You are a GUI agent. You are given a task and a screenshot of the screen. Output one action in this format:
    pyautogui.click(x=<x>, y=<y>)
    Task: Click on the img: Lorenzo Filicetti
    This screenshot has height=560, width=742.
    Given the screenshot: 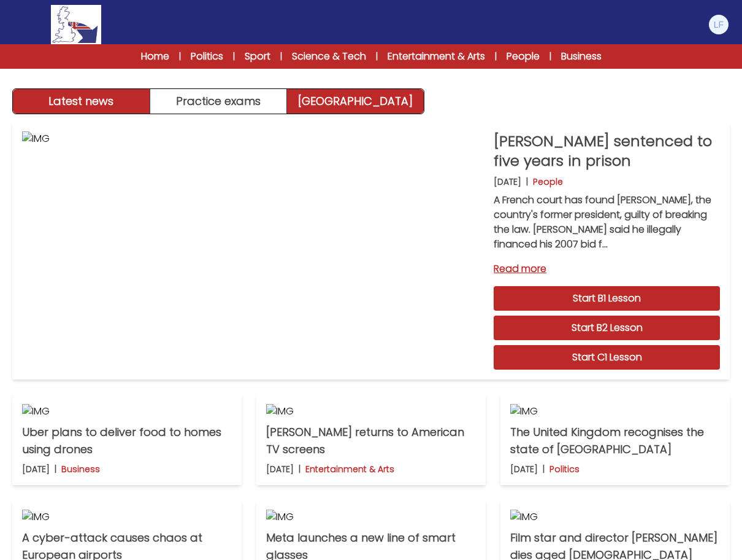 What is the action you would take?
    pyautogui.click(x=718, y=24)
    